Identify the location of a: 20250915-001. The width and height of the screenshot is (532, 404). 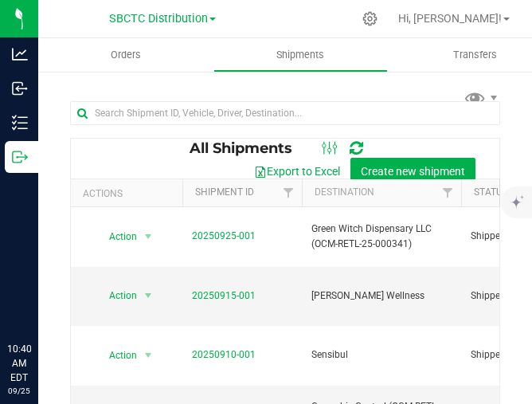
(224, 296).